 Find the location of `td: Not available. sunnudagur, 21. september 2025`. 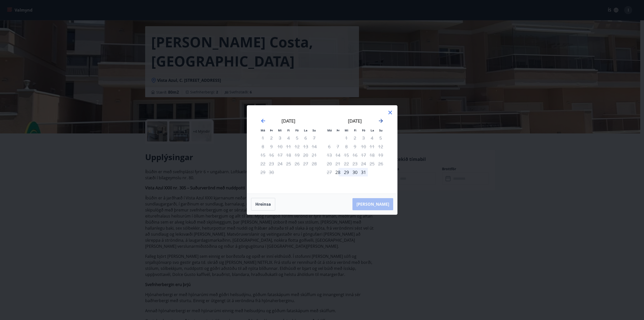

td: Not available. sunnudagur, 21. september 2025 is located at coordinates (314, 155).